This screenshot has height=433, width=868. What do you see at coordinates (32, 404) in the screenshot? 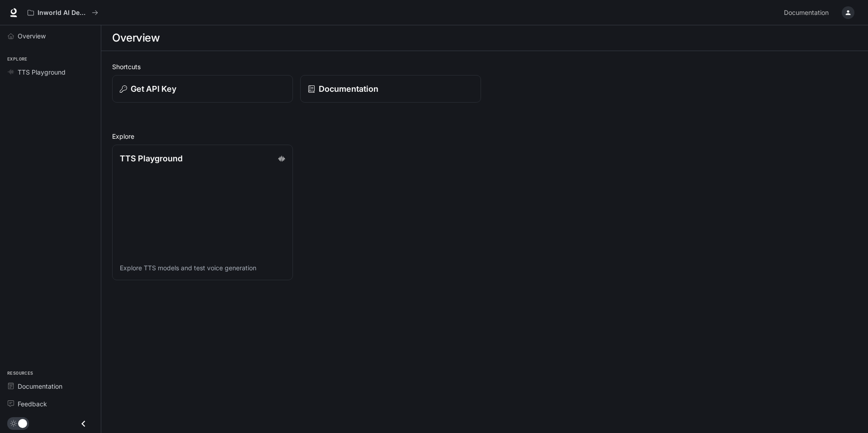
I see `span: Feedback` at bounding box center [32, 404].